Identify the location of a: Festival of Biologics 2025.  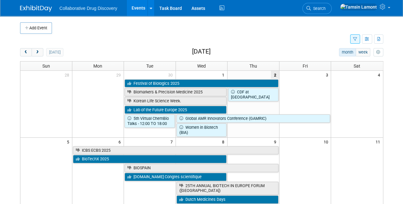
(201, 83).